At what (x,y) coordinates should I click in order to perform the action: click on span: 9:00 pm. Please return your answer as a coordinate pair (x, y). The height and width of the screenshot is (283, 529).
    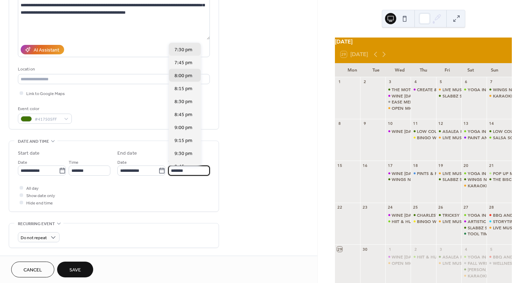
    Looking at the image, I should click on (183, 128).